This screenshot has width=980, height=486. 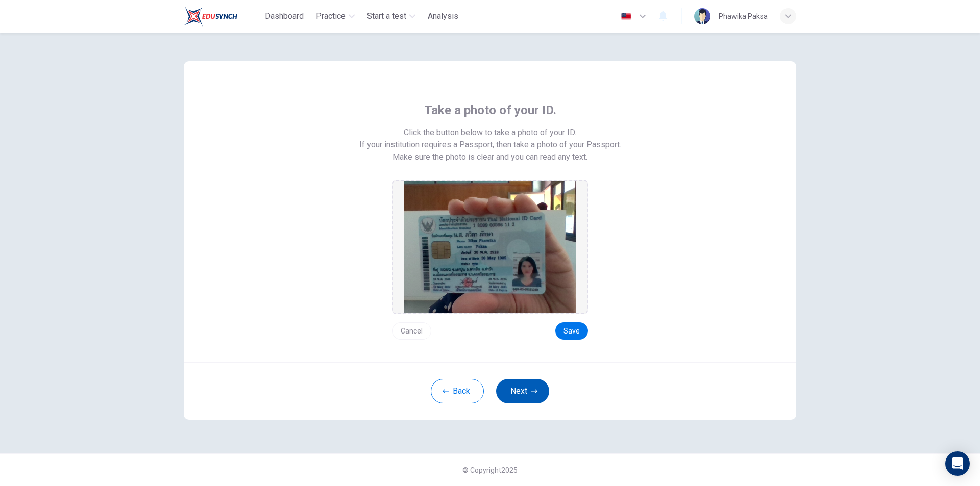 I want to click on img: Profile picture, so click(x=702, y=16).